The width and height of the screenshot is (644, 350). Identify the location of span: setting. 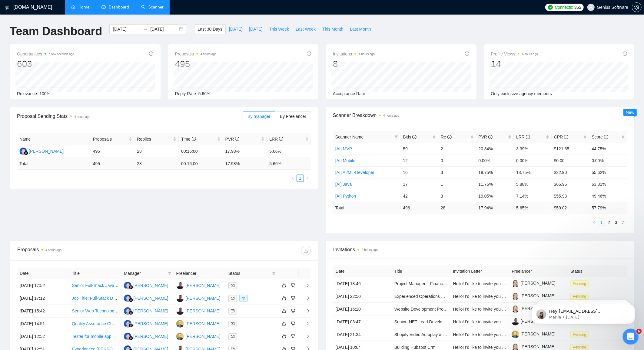
(636, 7).